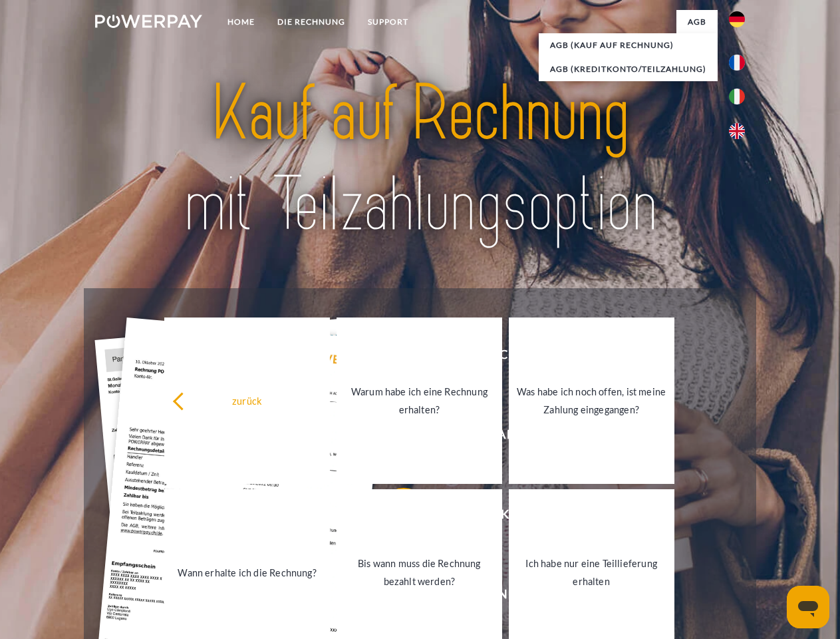 This screenshot has height=639, width=840. Describe the element at coordinates (591, 400) in the screenshot. I see `div: Was habe ich noch offen, ist meine Zahlung eingegangen?` at that location.